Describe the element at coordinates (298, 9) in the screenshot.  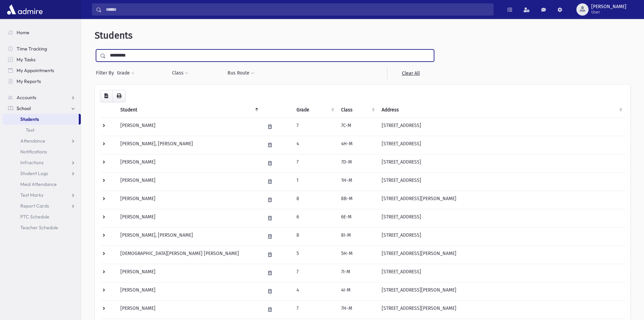
I see `input: Search` at that location.